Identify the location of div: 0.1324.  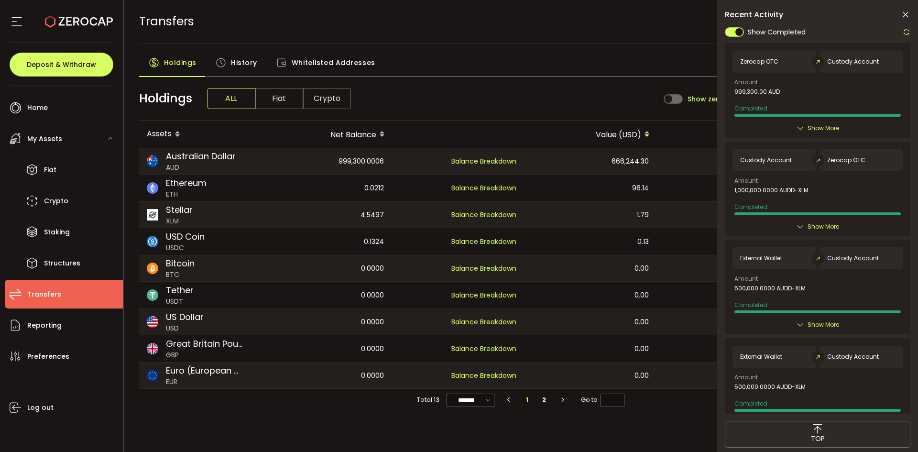
(326, 241).